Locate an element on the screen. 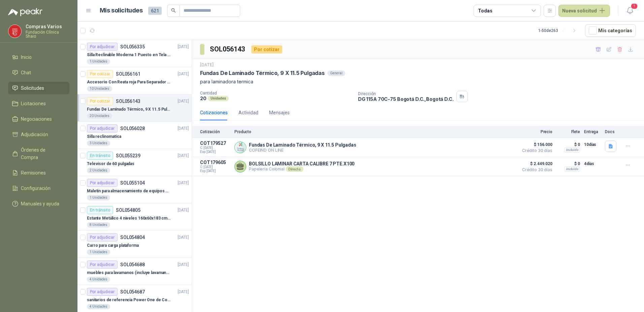 The image size is (644, 312). p: Silla reclinomatica is located at coordinates (104, 136).